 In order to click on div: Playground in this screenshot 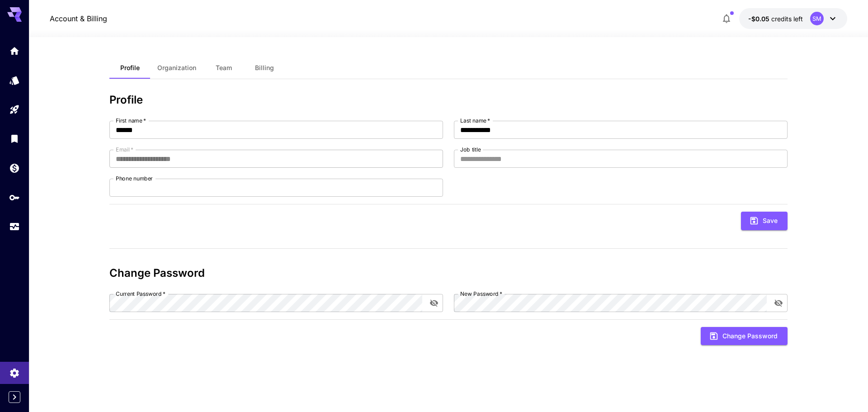, I will do `click(15, 110)`.